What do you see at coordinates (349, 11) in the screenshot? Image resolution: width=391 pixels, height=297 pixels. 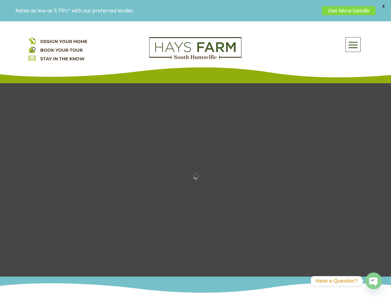 I see `a: Get More Details` at bounding box center [349, 11].